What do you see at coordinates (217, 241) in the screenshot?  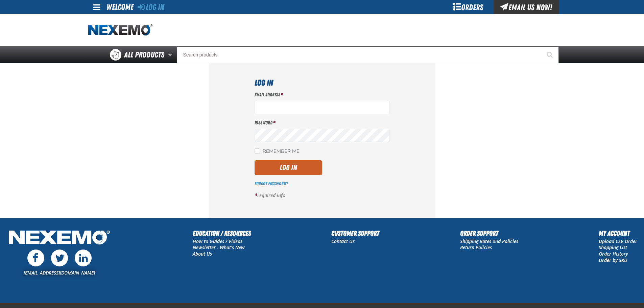 I see `a: How to Guides / Videos` at bounding box center [217, 241].